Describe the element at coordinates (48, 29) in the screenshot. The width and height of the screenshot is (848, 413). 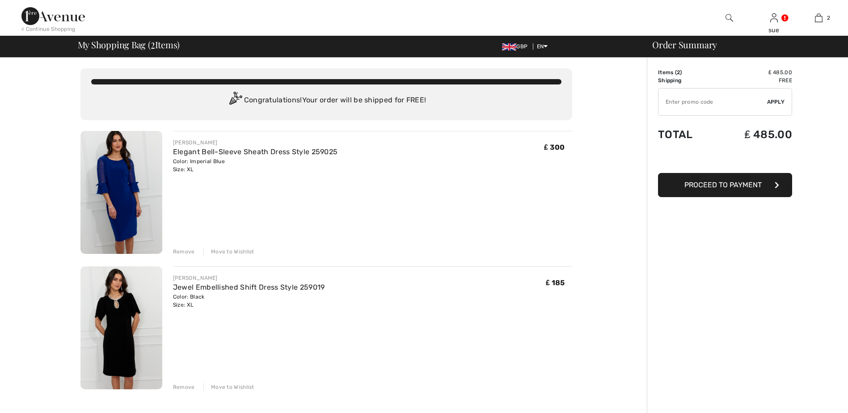
I see `div: < Continue Shopping` at that location.